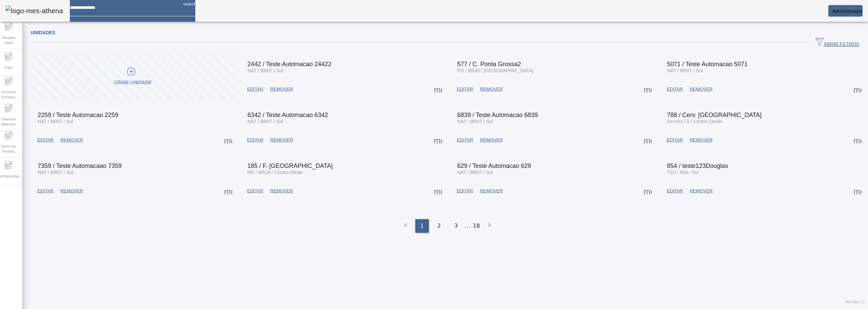 The image size is (868, 309). What do you see at coordinates (837, 42) in the screenshot?
I see `span: ABRIR FILTROS` at bounding box center [837, 42].